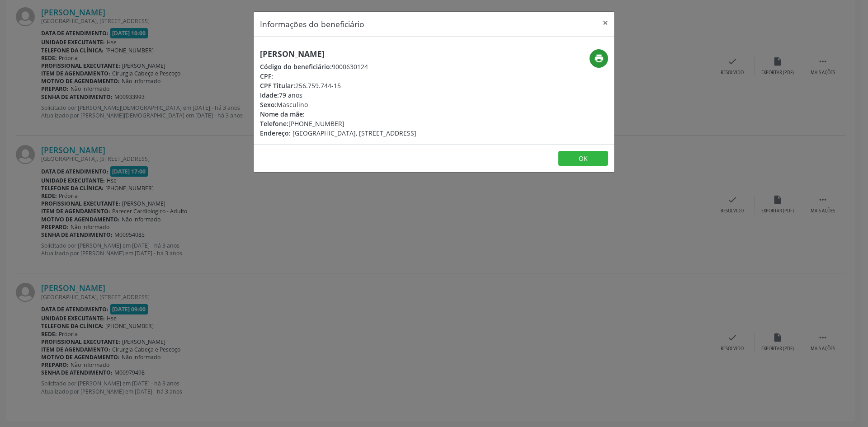 This screenshot has height=427, width=868. Describe the element at coordinates (338, 104) in the screenshot. I see `div: Masculino` at that location.